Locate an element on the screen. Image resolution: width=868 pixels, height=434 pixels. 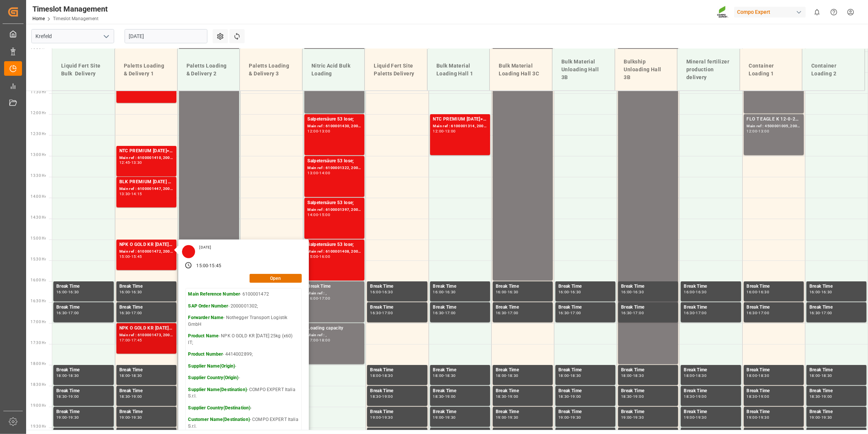
div: Nitric Acid Bulk Loading is located at coordinates (334, 70).